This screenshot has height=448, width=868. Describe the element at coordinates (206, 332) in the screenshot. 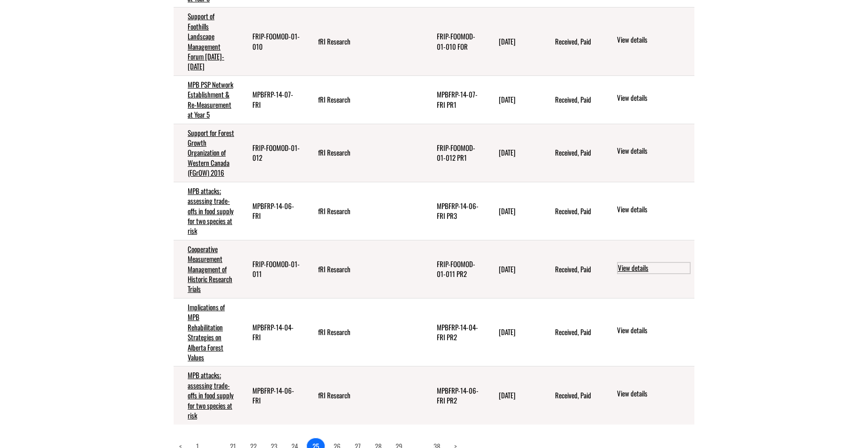

I see `a: Implications of MPB Rehabilitation Strategies on Alberta Forest Values` at that location.